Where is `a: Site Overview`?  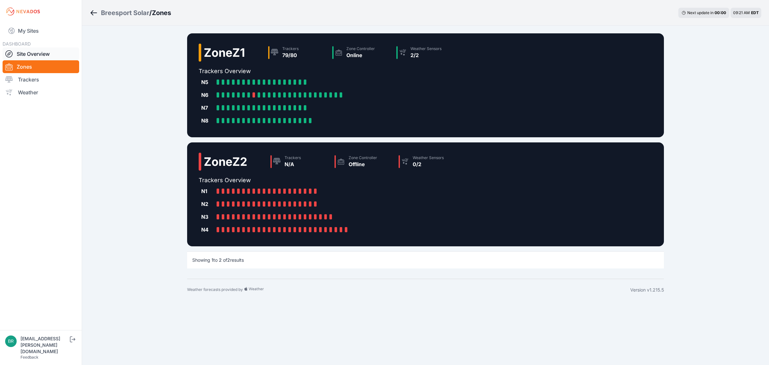 a: Site Overview is located at coordinates (41, 54).